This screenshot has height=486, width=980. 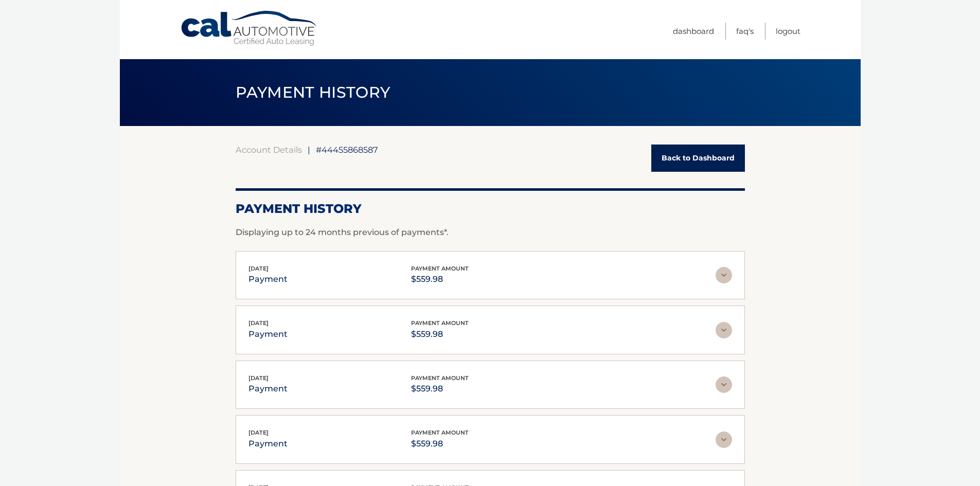 What do you see at coordinates (745, 31) in the screenshot?
I see `a: FAQ's` at bounding box center [745, 31].